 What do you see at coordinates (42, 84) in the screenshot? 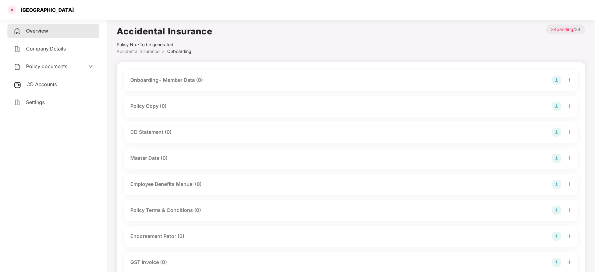
I see `span: CD Accounts` at bounding box center [42, 84].